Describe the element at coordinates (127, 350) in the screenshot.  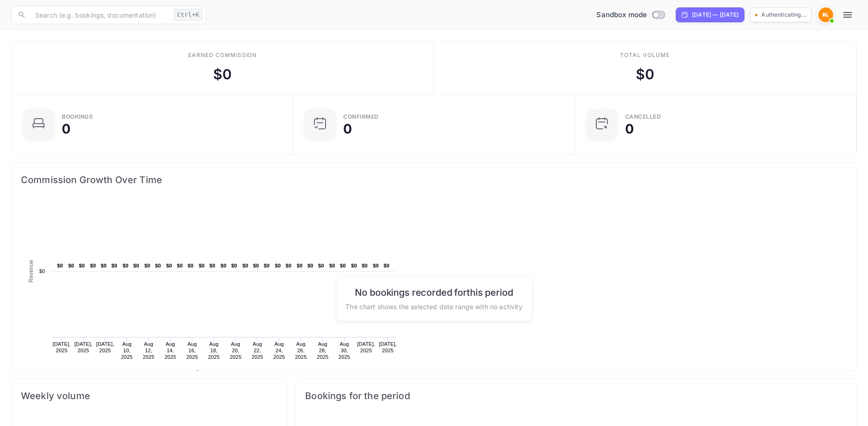
I see `text: Aug 10, 2025` at that location.